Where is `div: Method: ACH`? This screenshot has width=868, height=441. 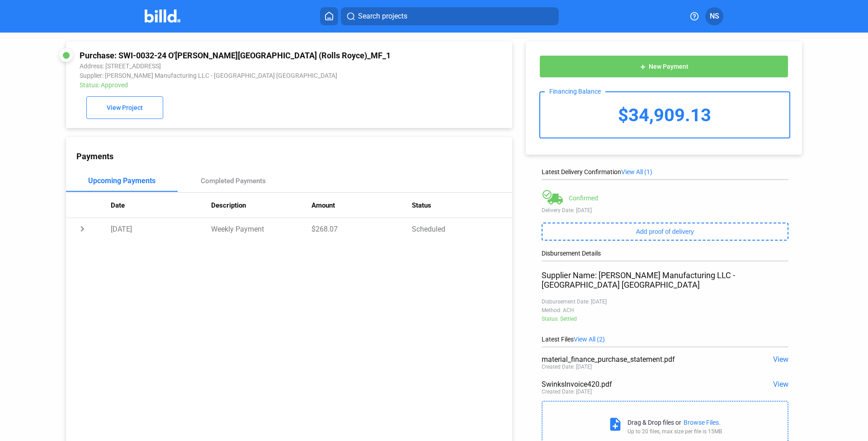 div: Method: ACH is located at coordinates (665, 311).